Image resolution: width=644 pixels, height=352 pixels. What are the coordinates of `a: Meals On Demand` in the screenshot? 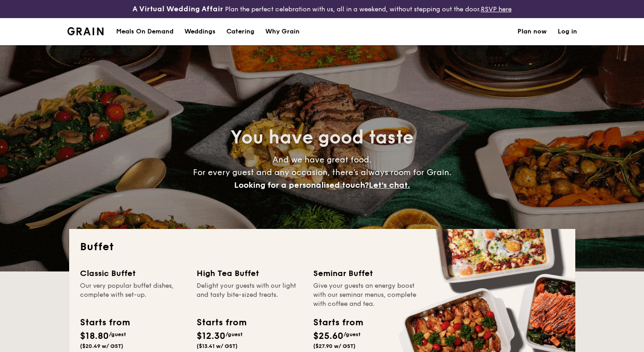 It's located at (144, 32).